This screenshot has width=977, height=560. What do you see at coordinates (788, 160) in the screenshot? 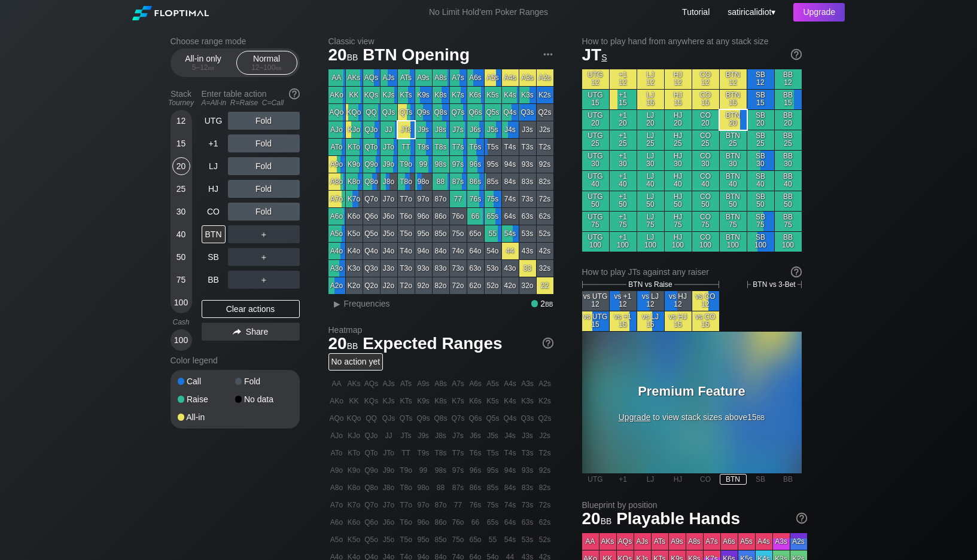
I see `div: BB 30` at bounding box center [788, 160].